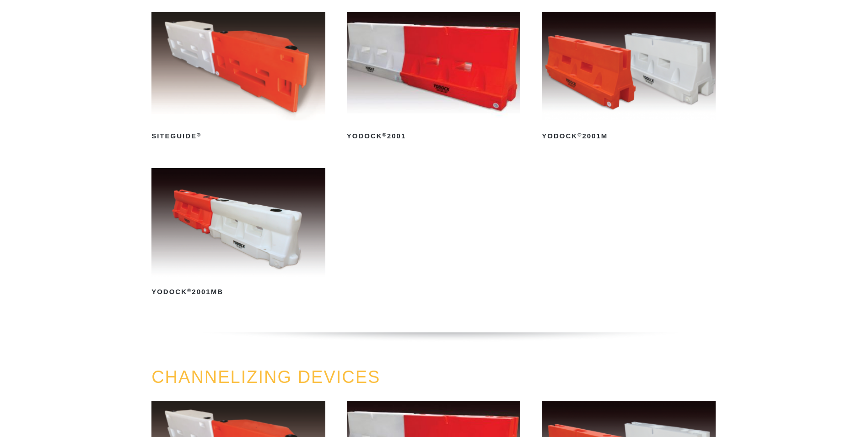 The image size is (868, 437). I want to click on a: Yodock®2001MB, so click(238, 234).